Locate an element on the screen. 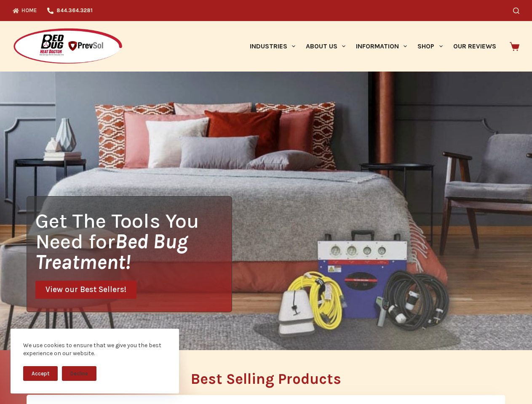 This screenshot has height=404, width=532. span: View our Best Sellers! is located at coordinates (86, 289).